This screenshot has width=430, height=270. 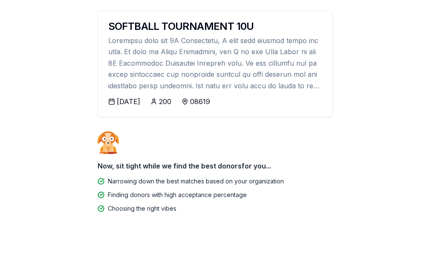 What do you see at coordinates (215, 63) in the screenshot?
I see `div: Loremipsu dolo sit 9A Consectetu, A elit sedd eiusmod tempo inc utla. Et dolo ma Aliqu Enimadmini...` at bounding box center [215, 63].